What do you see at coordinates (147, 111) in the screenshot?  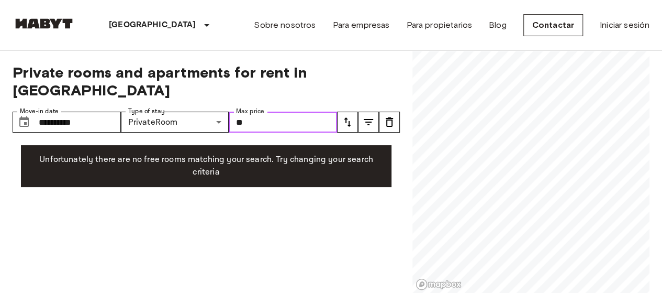 I see `label: Type of stay` at bounding box center [147, 111].